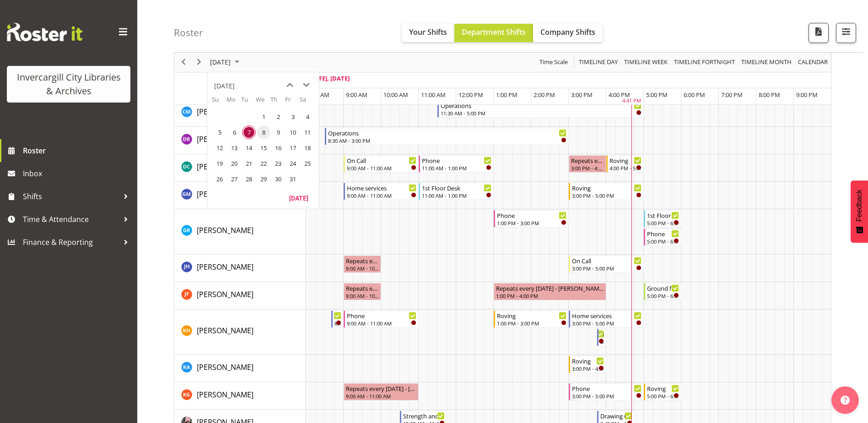 This screenshot has width=868, height=423. What do you see at coordinates (226, 62) in the screenshot?
I see `button: October 2025` at bounding box center [226, 62].